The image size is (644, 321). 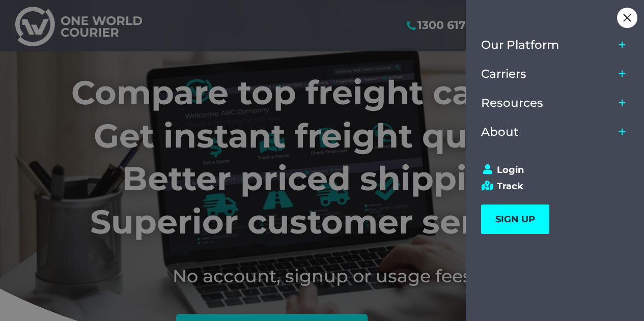 I want to click on span: Carriers, so click(x=504, y=74).